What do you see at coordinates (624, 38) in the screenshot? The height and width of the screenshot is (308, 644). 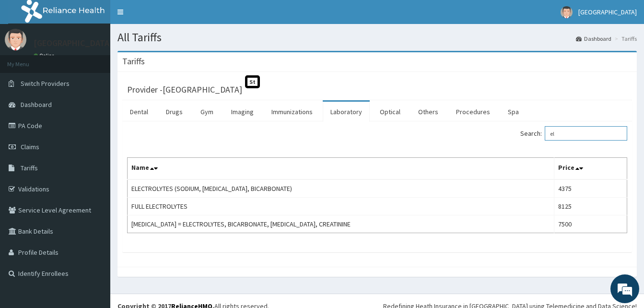 I see `li: Tariffs` at bounding box center [624, 38].